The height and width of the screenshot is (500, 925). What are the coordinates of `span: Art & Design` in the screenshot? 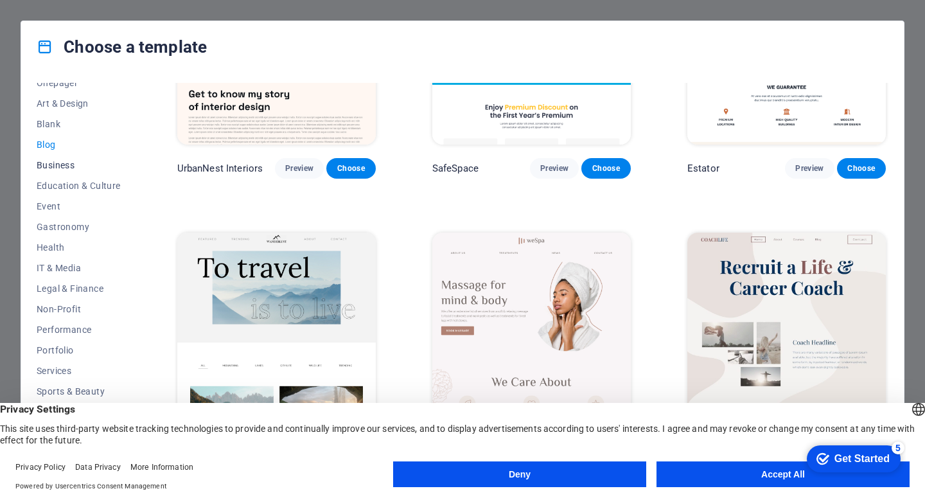 It's located at (78, 103).